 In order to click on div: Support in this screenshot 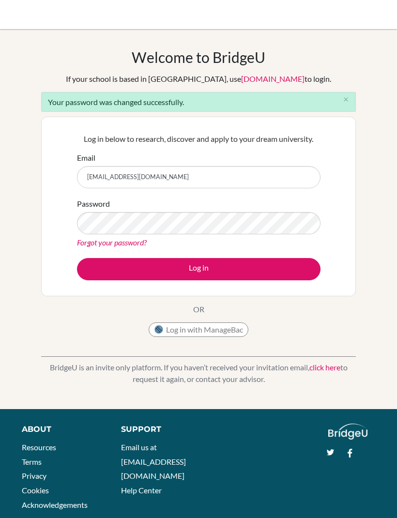, I will do `click(155, 429)`.